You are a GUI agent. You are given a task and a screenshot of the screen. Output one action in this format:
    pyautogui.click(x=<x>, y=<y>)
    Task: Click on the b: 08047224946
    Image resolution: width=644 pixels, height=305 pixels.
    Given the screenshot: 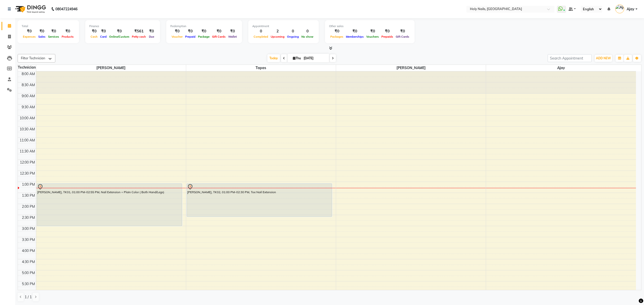 What is the action you would take?
    pyautogui.click(x=67, y=9)
    